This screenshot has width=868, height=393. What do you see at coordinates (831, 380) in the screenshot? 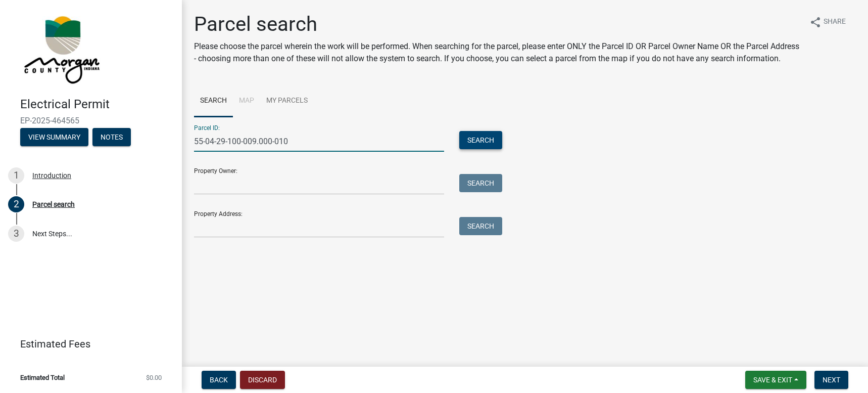
I see `span: Next` at bounding box center [831, 380].